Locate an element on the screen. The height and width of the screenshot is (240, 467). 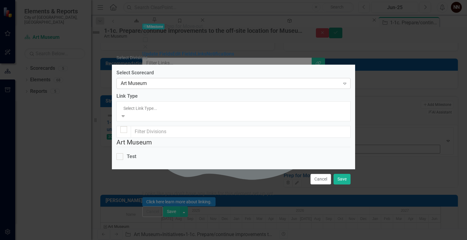
label: Link Type is located at coordinates (233, 96).